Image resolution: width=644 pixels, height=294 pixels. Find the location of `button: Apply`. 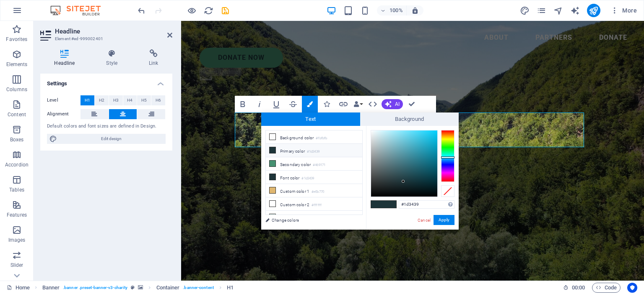

button: Apply is located at coordinates (444, 220).